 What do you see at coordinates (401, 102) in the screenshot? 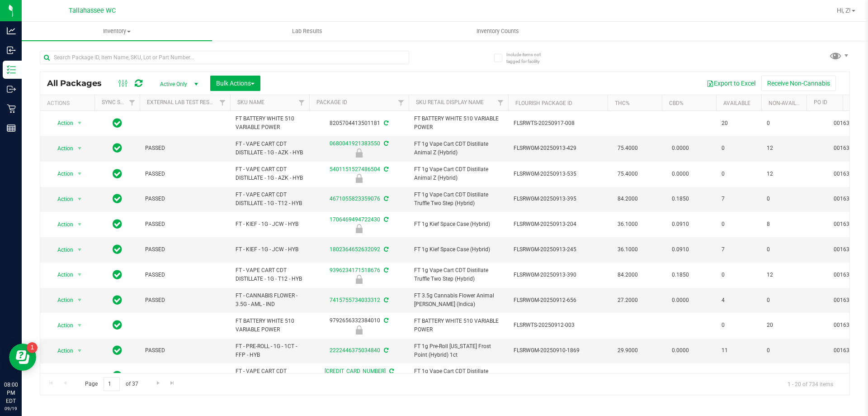
I see `a: Filter` at bounding box center [401, 102].